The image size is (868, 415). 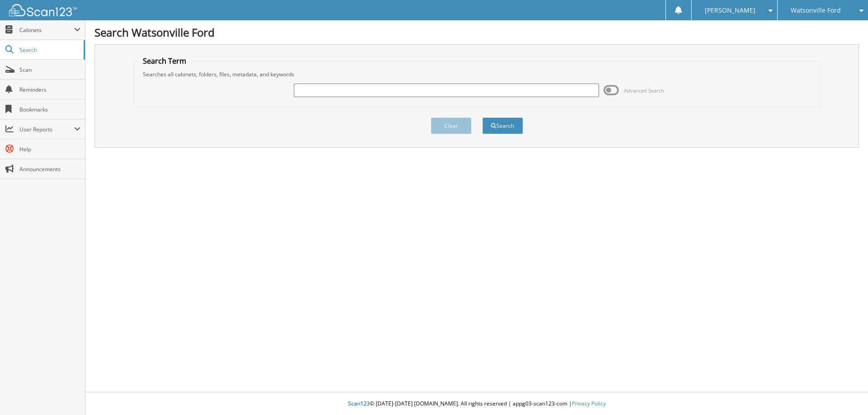 I want to click on a: Privacy Policy, so click(x=589, y=403).